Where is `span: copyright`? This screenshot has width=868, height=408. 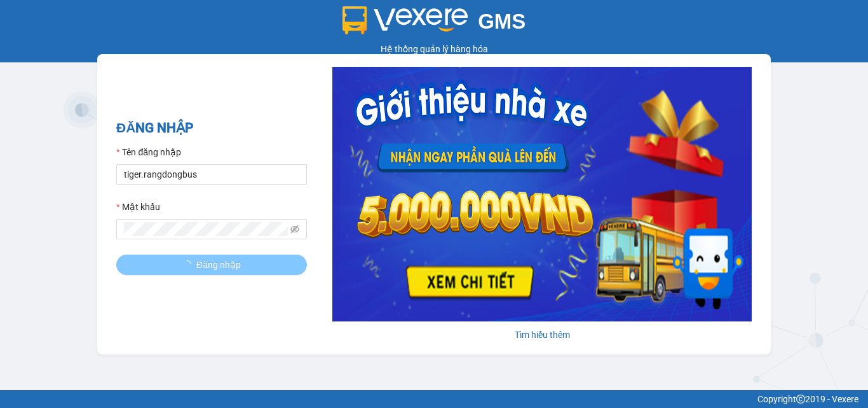
span: copyright is located at coordinates (801, 399).